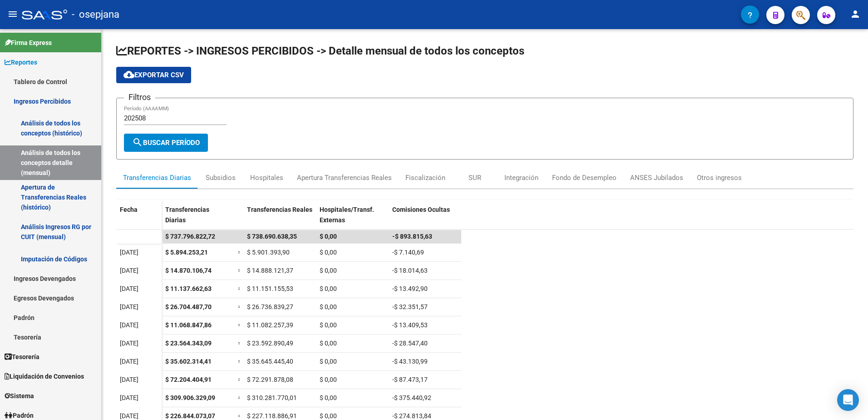  I want to click on button: Exportar CSV, so click(153, 75).